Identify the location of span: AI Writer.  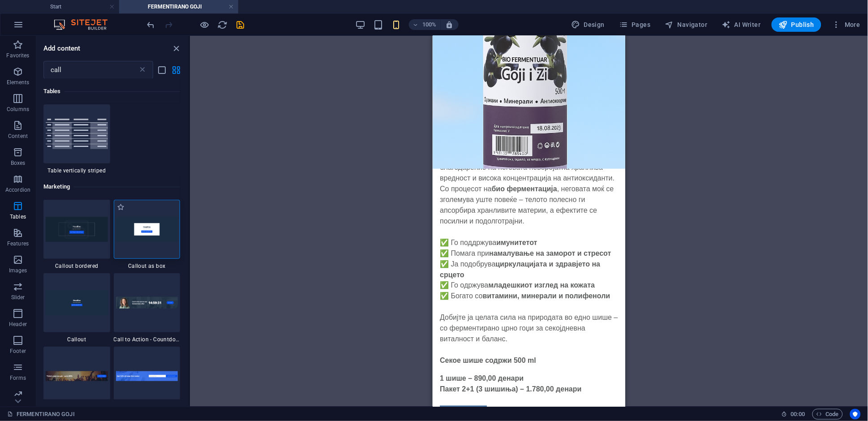
(741, 24).